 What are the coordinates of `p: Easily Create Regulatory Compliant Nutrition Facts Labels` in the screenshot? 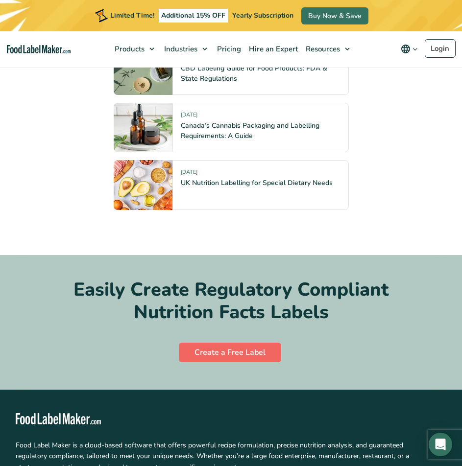 It's located at (231, 301).